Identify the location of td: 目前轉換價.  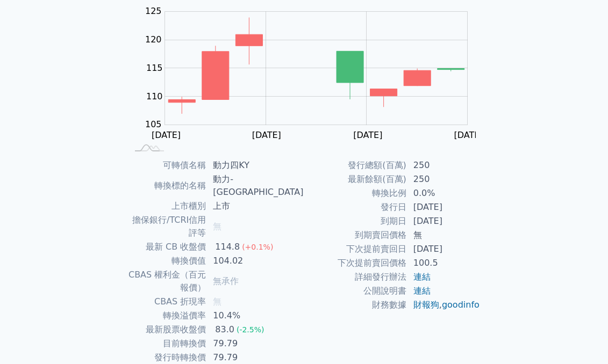
(167, 344).